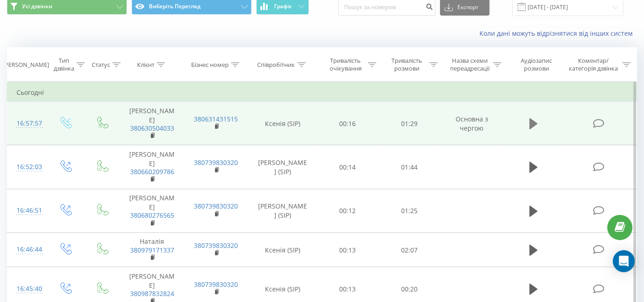 Image resolution: width=644 pixels, height=302 pixels. Describe the element at coordinates (152, 171) in the screenshot. I see `a: 380660209786` at that location.